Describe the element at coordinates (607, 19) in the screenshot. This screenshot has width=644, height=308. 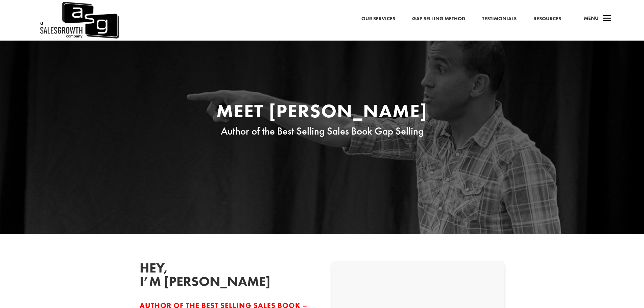
I see `span: a` at that location.